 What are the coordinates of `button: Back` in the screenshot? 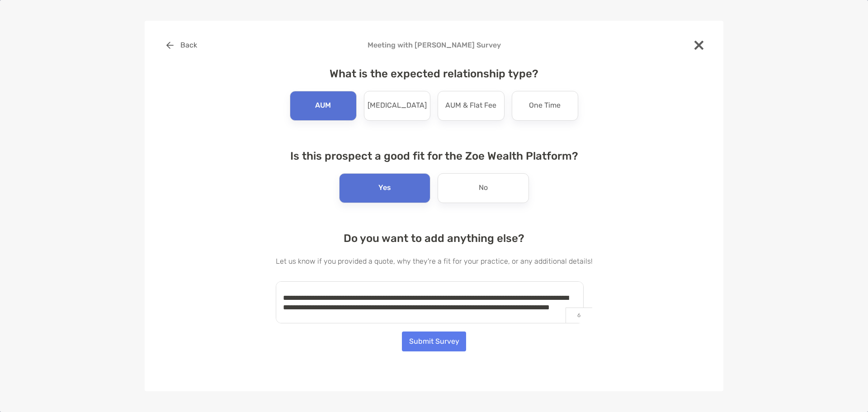 It's located at (181, 45).